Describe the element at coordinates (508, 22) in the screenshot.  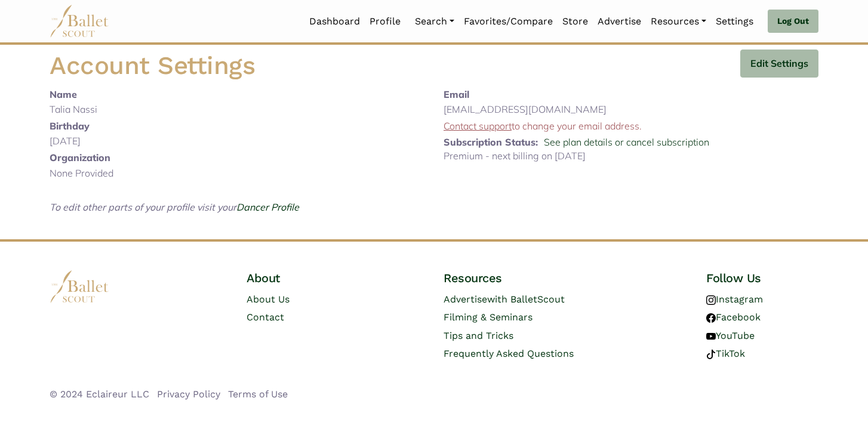
I see `a: Favorites/Compare` at that location.